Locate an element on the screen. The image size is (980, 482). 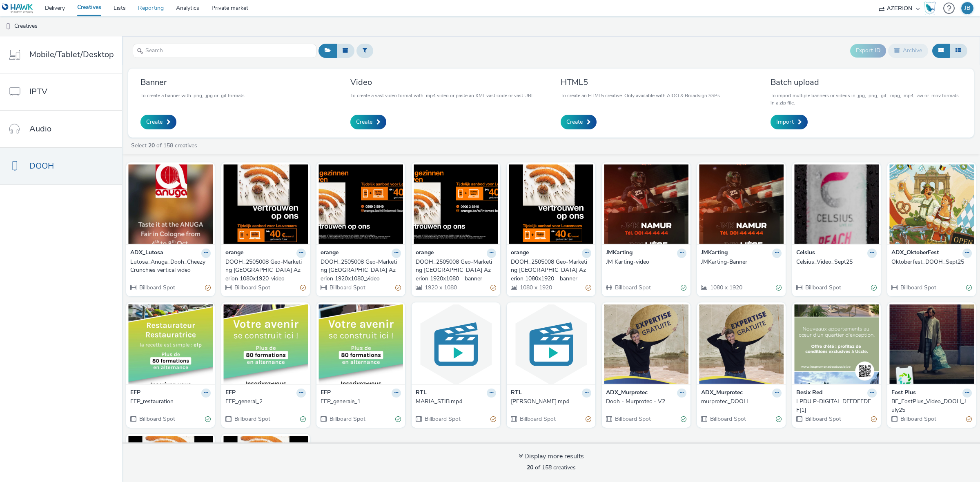
a: Oktoberfest_DOOH_Sept25 is located at coordinates (932, 262).